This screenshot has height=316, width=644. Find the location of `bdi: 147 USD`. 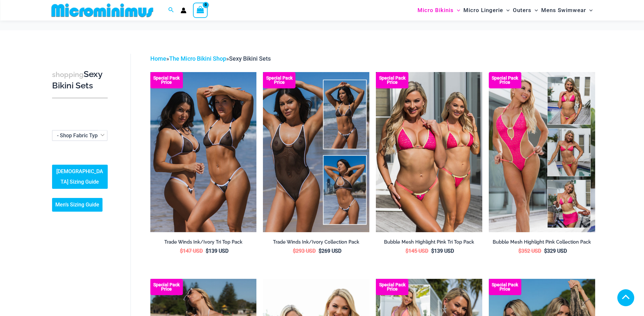

bdi: 147 USD is located at coordinates (191, 250).